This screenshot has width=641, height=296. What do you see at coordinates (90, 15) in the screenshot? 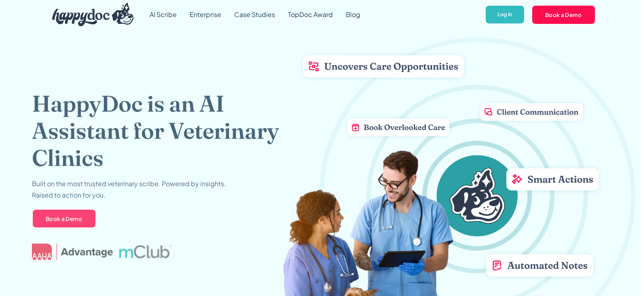
I see `a: home` at bounding box center [90, 15].